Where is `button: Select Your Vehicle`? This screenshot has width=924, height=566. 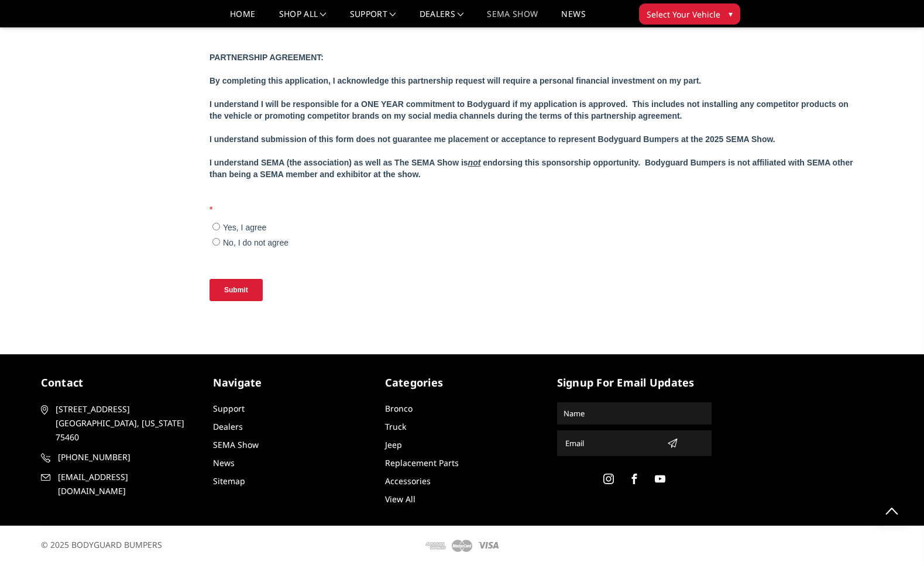
button: Select Your Vehicle is located at coordinates (689, 14).